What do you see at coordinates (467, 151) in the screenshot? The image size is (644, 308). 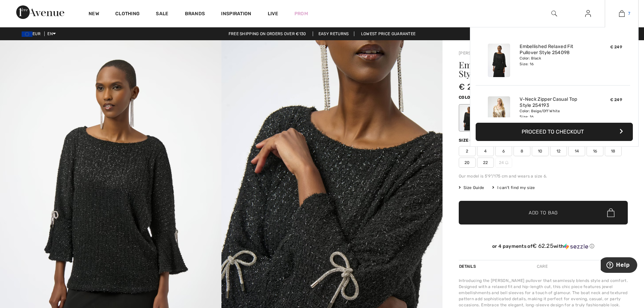 I see `span: 2` at bounding box center [467, 151].